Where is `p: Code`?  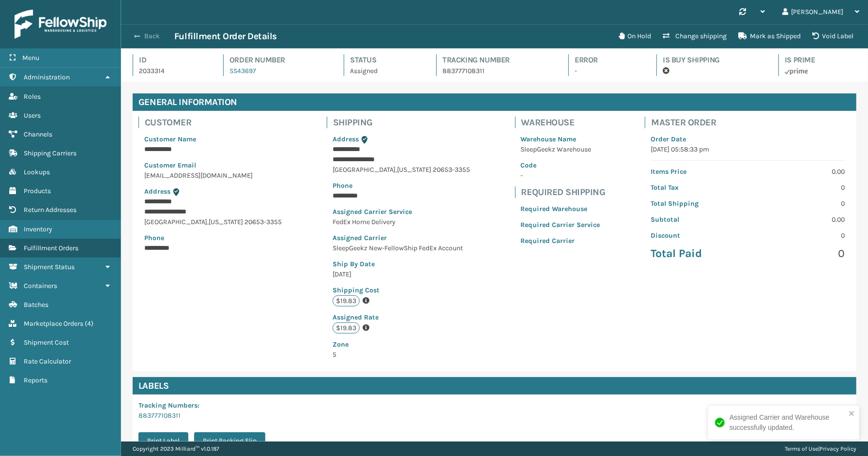
p: Code is located at coordinates (560, 165).